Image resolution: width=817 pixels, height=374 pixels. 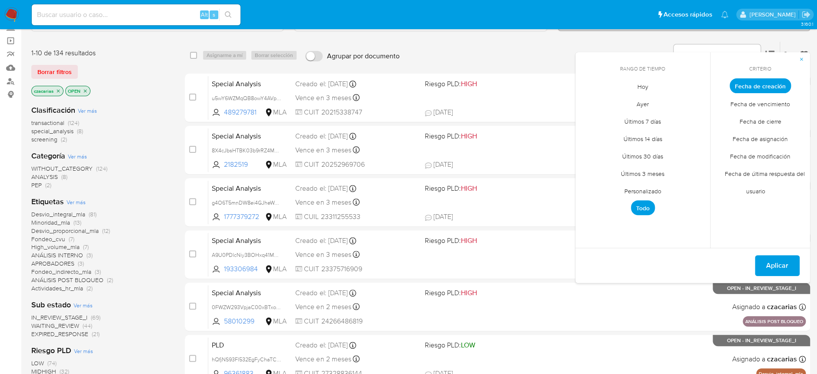 I want to click on input: Buscar usuario o caso..., so click(x=136, y=15).